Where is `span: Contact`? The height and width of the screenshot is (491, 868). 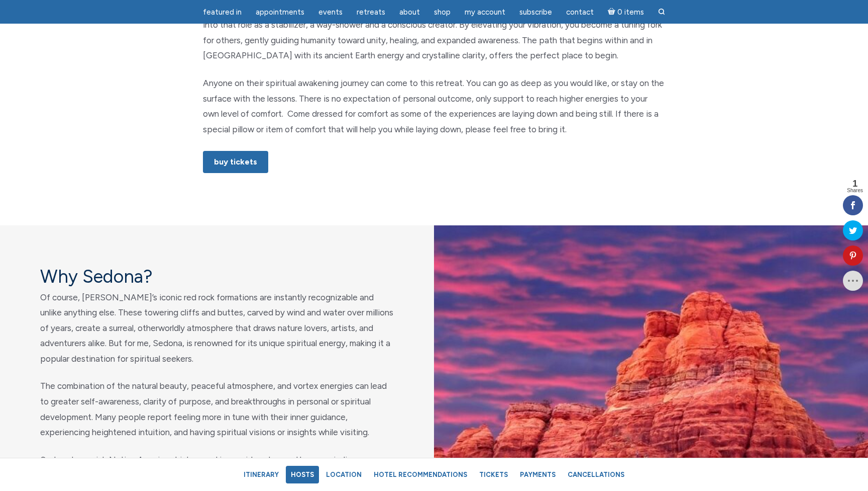 span: Contact is located at coordinates (579, 12).